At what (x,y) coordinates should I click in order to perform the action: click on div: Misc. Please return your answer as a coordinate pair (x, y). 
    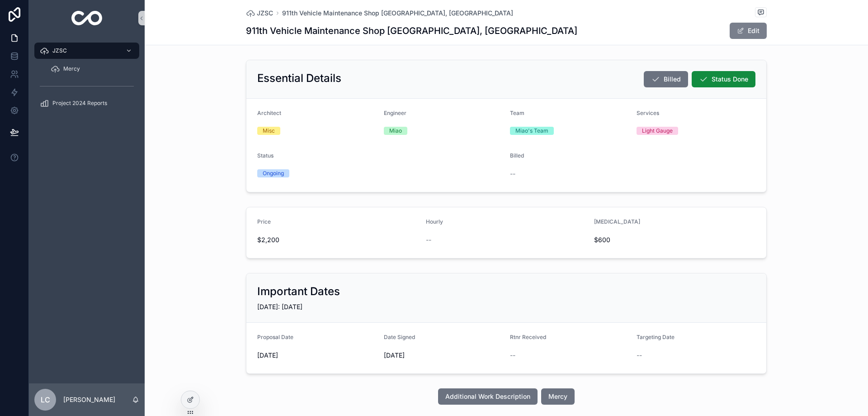
    Looking at the image, I should click on (269, 131).